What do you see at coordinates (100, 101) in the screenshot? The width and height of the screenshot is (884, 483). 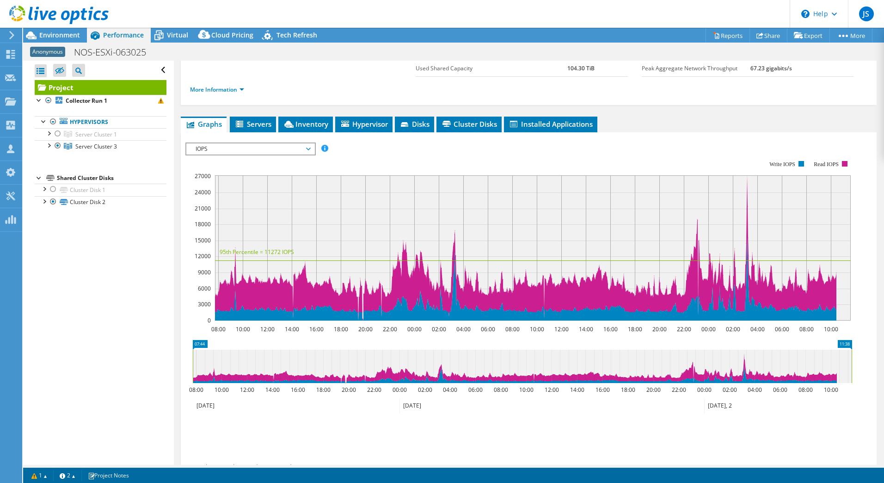 I see `a: Collector Run 1` at bounding box center [100, 101].